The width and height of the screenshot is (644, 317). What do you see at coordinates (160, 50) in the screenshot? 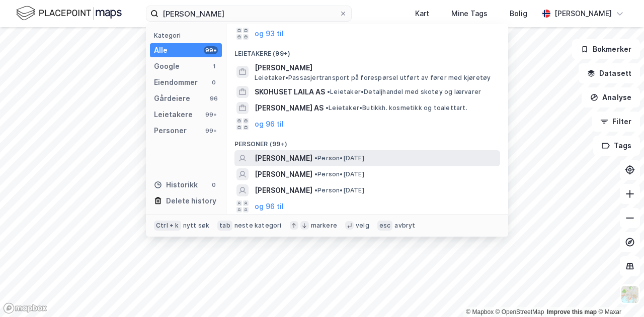
I see `div: Alle` at bounding box center [160, 50].